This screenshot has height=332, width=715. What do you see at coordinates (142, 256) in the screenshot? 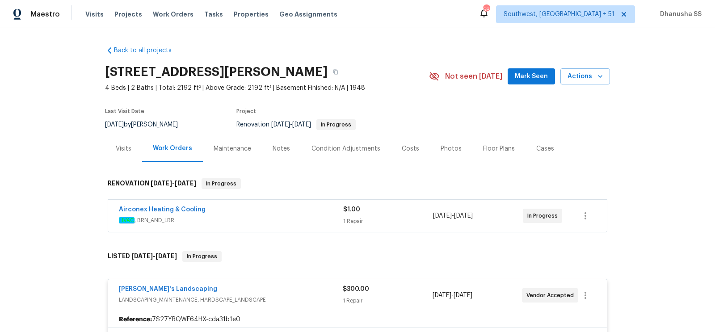
I see `h6: LISTED` at bounding box center [142, 256].